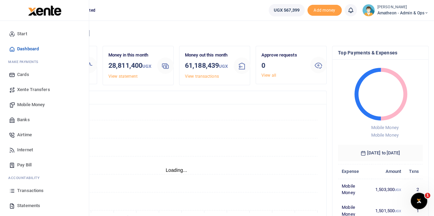  What do you see at coordinates (44, 62) in the screenshot?
I see `li: M` at bounding box center [44, 62].